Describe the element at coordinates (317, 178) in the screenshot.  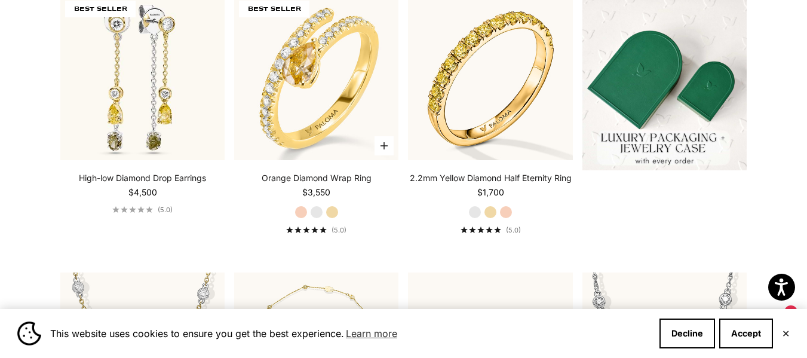
I see `a: Orange Diamond Wrap Ring` at that location.